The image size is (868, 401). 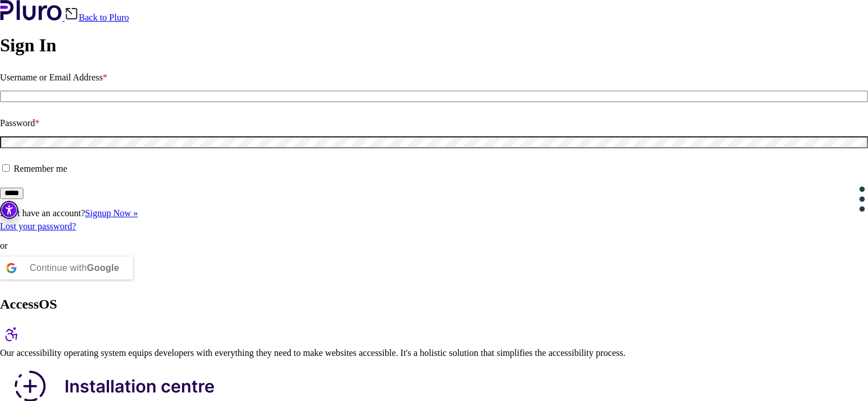 What do you see at coordinates (103, 268) in the screenshot?
I see `b: Google` at bounding box center [103, 268].